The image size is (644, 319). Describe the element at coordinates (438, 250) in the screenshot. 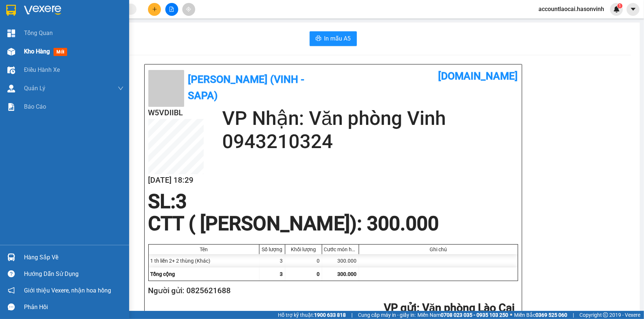

I see `div: Ghi chú` at that location.